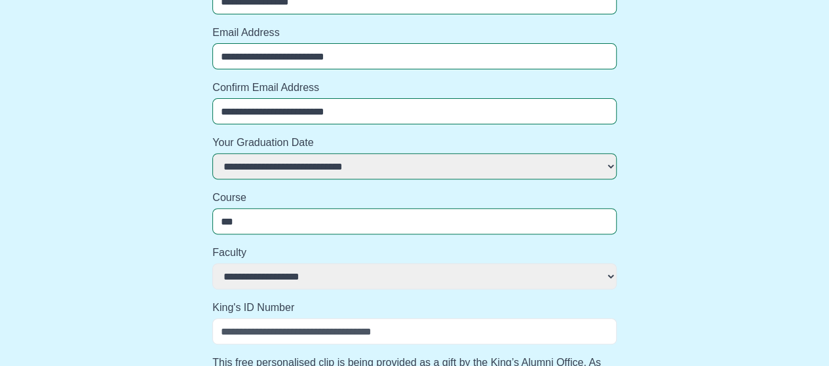 This screenshot has width=829, height=366. What do you see at coordinates (414, 88) in the screenshot?
I see `label: Confirm Email Address` at bounding box center [414, 88].